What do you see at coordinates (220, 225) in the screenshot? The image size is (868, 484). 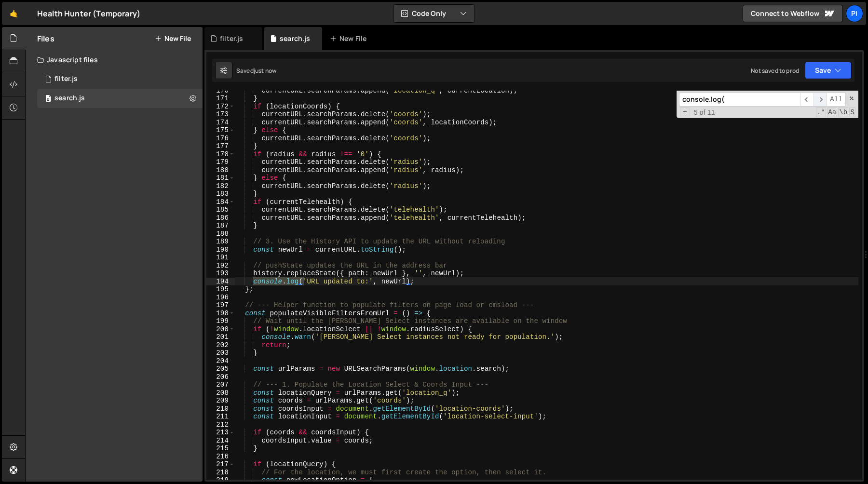 I see `div: 187` at bounding box center [220, 225].